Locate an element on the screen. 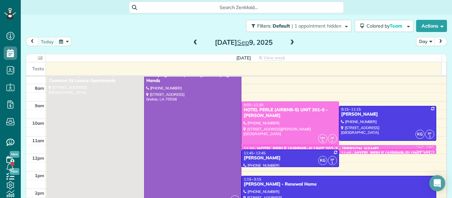  a: Filters: Default | 1 appointment hidden is located at coordinates (297, 26).